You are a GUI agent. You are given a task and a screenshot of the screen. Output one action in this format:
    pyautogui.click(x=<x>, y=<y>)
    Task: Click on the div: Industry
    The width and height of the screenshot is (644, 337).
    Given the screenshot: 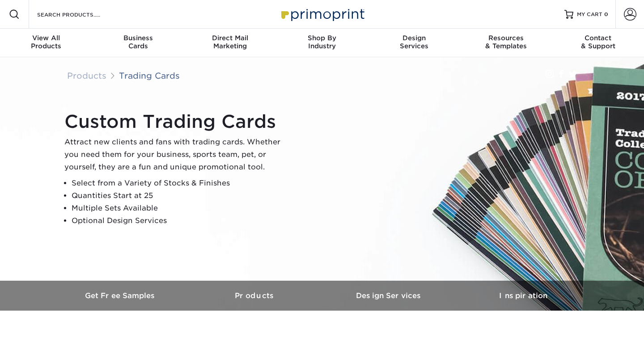 What is the action you would take?
    pyautogui.click(x=322, y=42)
    